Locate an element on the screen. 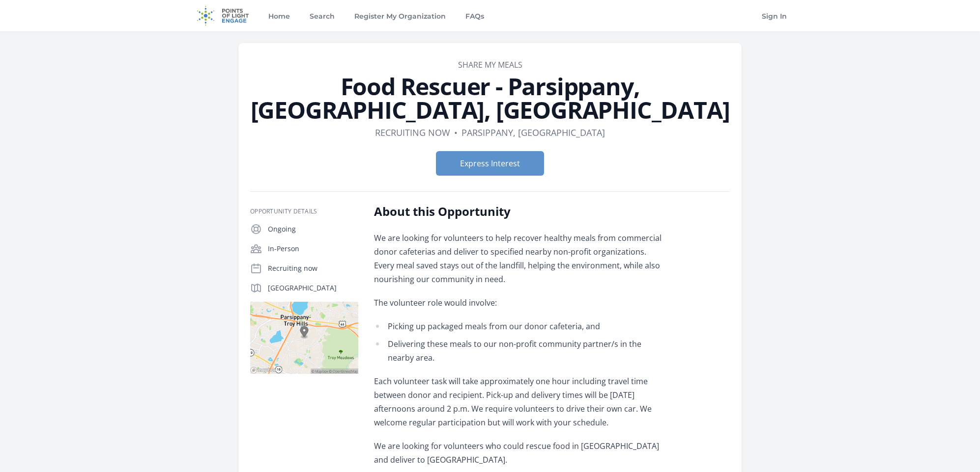 Image resolution: width=980 pixels, height=472 pixels. img: Map is located at coordinates (304, 338).